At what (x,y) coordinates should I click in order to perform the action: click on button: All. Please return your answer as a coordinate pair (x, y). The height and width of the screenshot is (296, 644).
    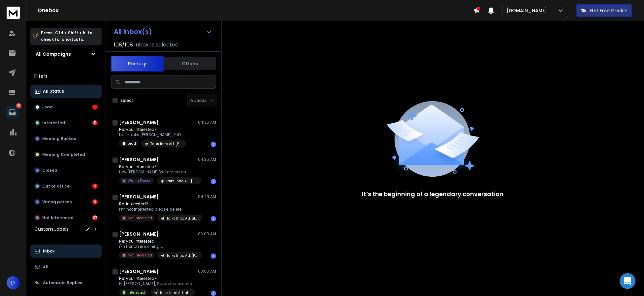
    Looking at the image, I should click on (66, 267).